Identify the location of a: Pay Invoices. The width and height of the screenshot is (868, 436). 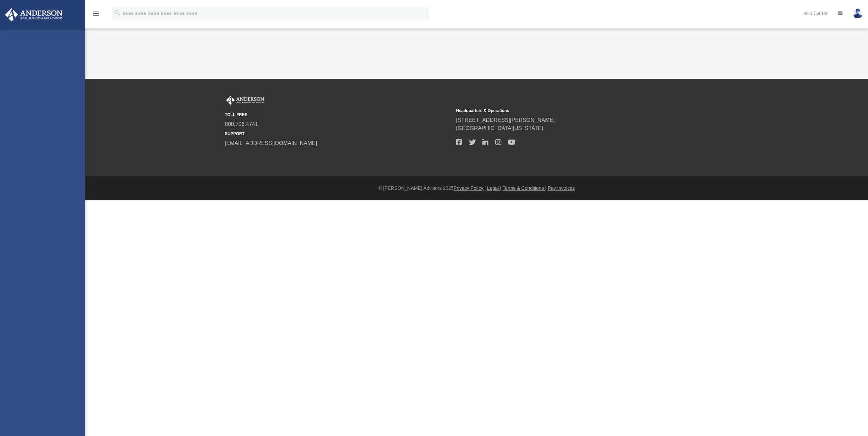
(560, 188).